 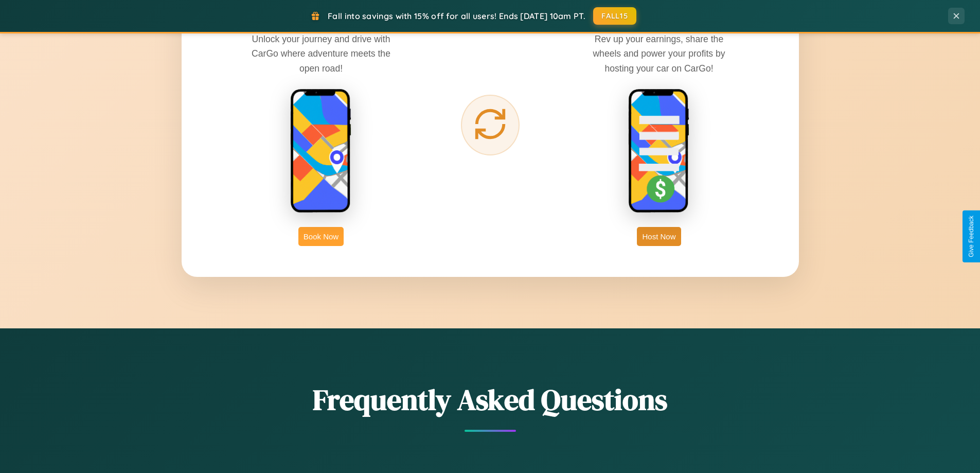 I want to click on div: Give Feedback, so click(x=971, y=236).